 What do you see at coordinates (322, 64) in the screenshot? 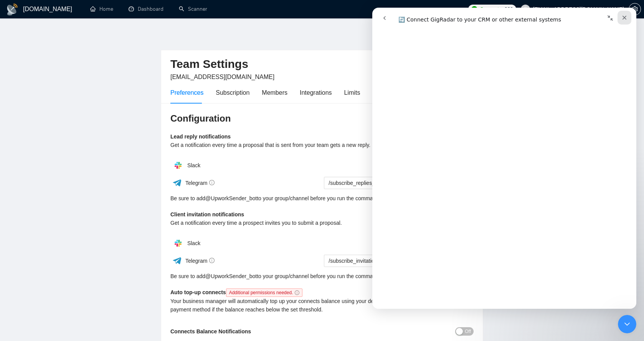
I see `h2: Team Settings` at bounding box center [322, 64].